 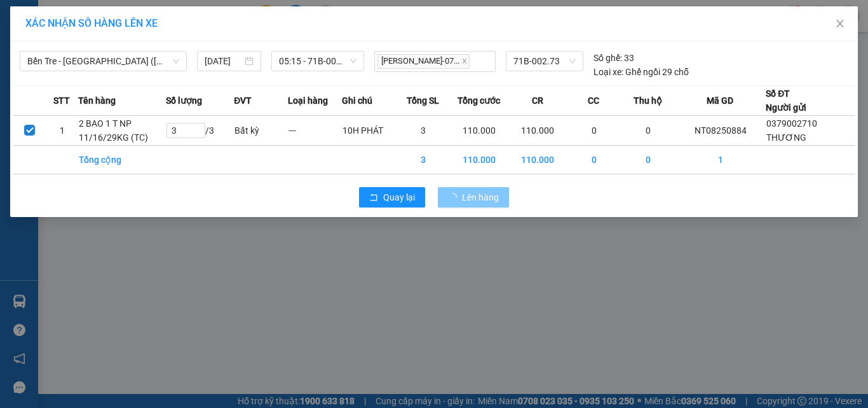 What do you see at coordinates (787, 137) in the screenshot?
I see `span: THƯƠNG` at bounding box center [787, 137].